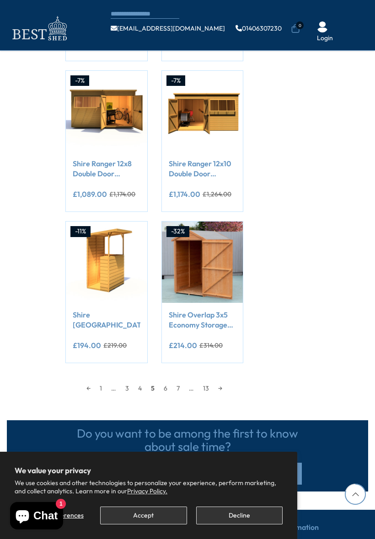  What do you see at coordinates (183, 346) in the screenshot?
I see `ins: £214.00` at bounding box center [183, 346].